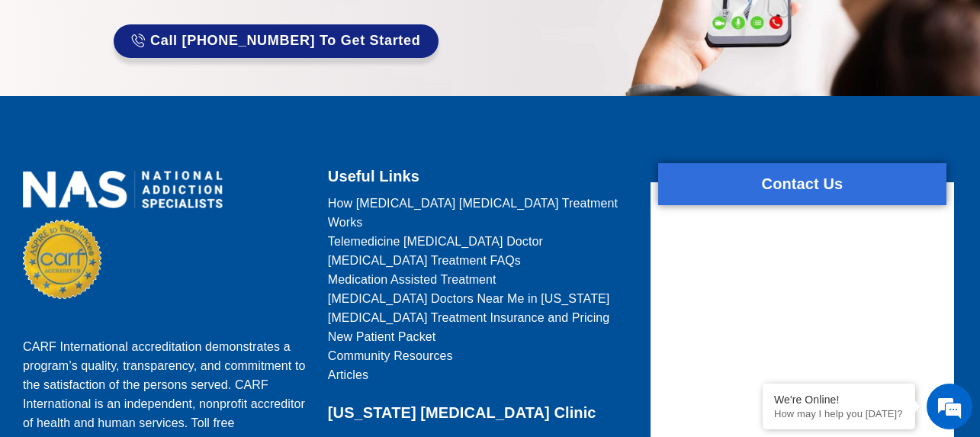 The image size is (980, 437). Describe the element at coordinates (28, 90) in the screenshot. I see `div: Navigation go back` at that location.